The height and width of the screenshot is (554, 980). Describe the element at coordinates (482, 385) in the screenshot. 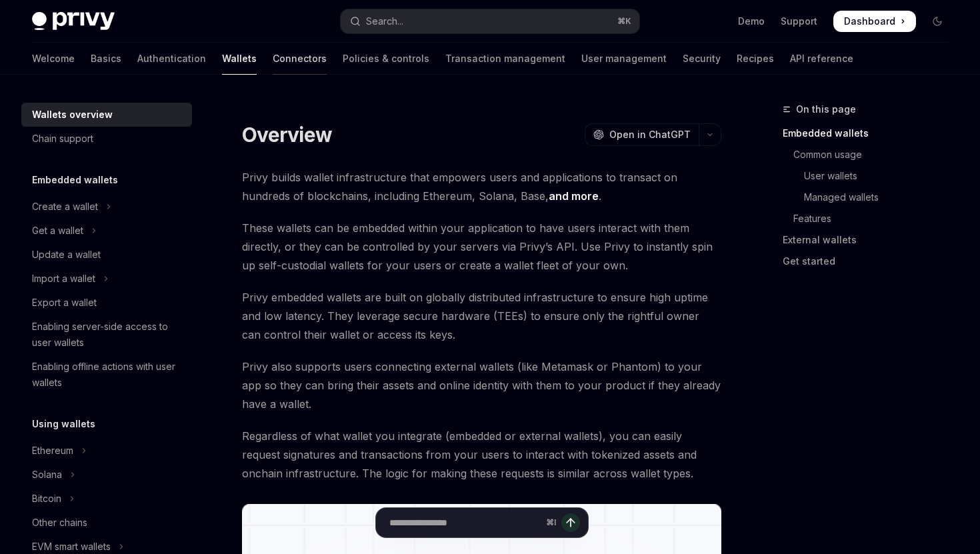

I see `span: Privy also supports users connecting external wallets (like Metamask or Phantom) to your app so t...` at that location.